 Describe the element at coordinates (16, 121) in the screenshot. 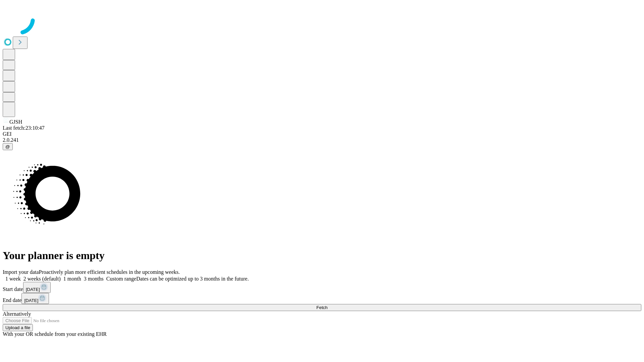

I see `span: GJSH` at that location.